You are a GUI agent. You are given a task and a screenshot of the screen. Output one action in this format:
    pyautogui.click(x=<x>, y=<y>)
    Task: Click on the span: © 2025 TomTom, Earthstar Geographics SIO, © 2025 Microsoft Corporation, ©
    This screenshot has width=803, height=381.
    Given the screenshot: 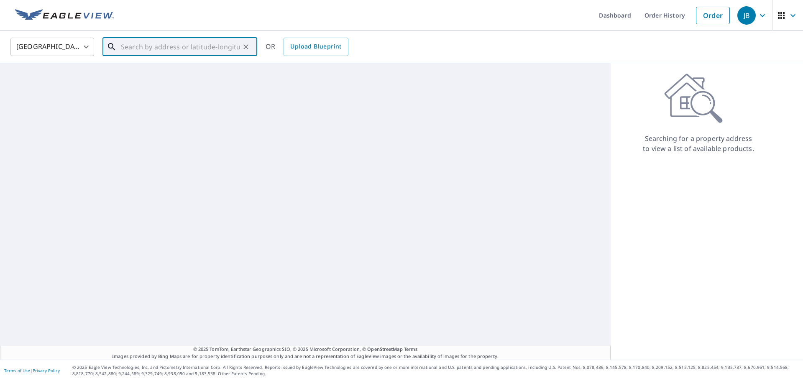 What is the action you would take?
    pyautogui.click(x=305, y=349)
    